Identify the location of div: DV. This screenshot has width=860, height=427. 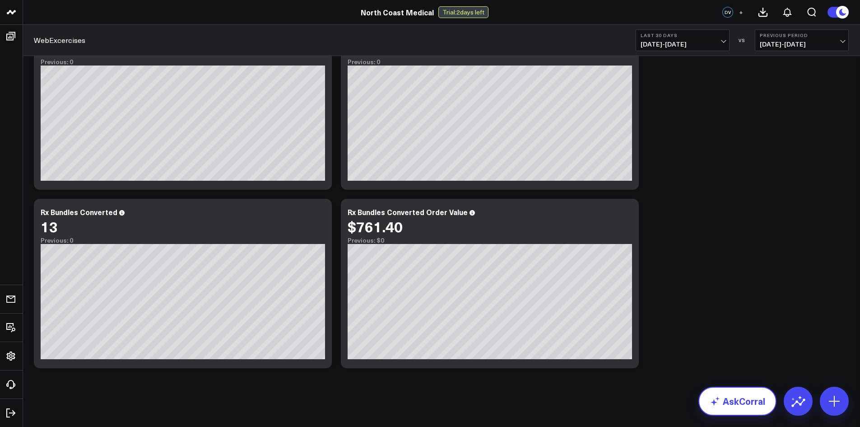
(728, 12).